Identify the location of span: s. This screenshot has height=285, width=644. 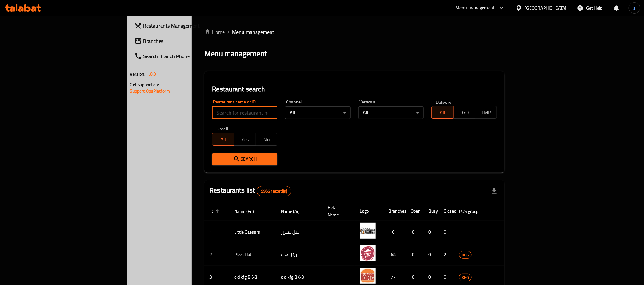
(634, 8).